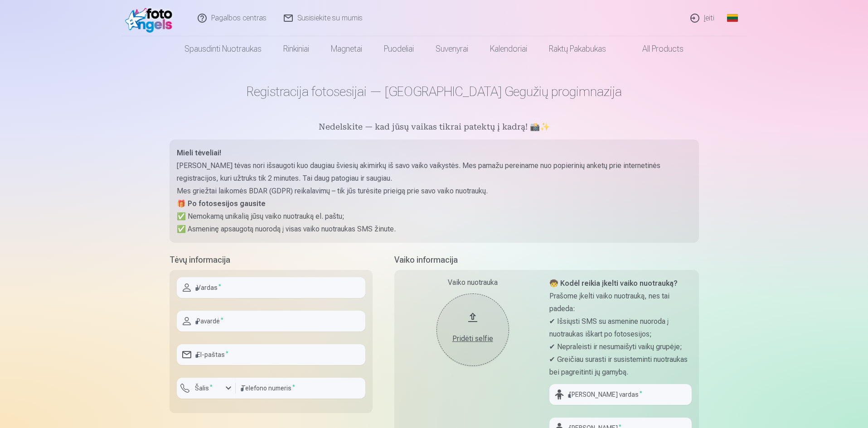 The image size is (868, 428). What do you see at coordinates (656, 49) in the screenshot?
I see `a: All products` at bounding box center [656, 49].